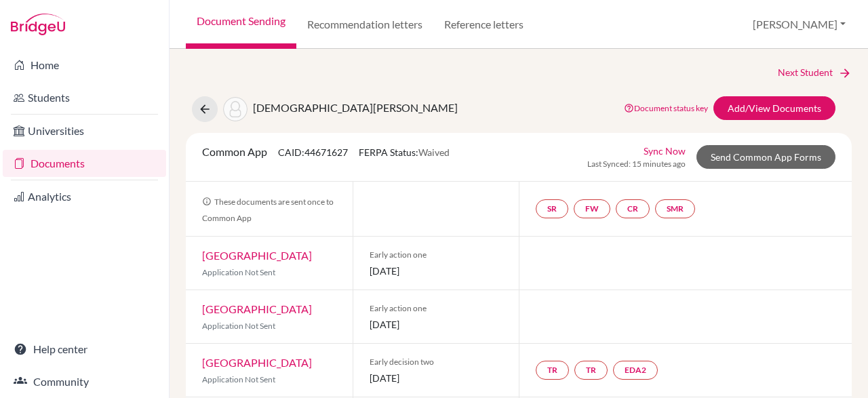  What do you see at coordinates (38, 25) in the screenshot?
I see `img: Bridge-U` at bounding box center [38, 25].